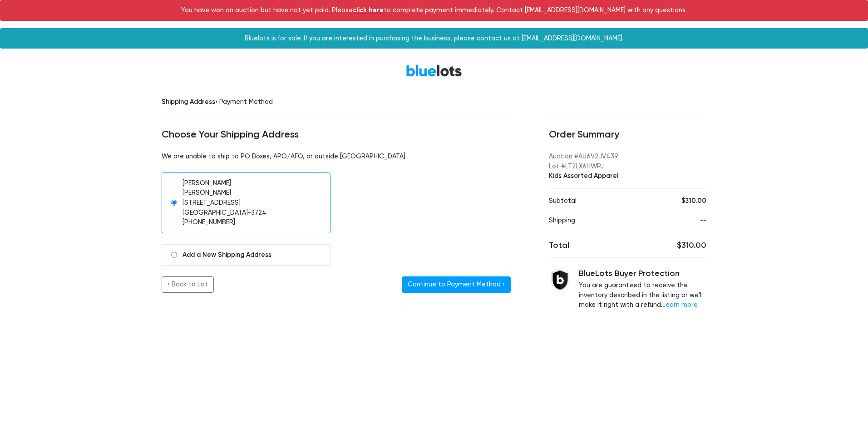  What do you see at coordinates (642, 274) in the screenshot?
I see `h5: BlueLots Buyer Protection` at bounding box center [642, 274].